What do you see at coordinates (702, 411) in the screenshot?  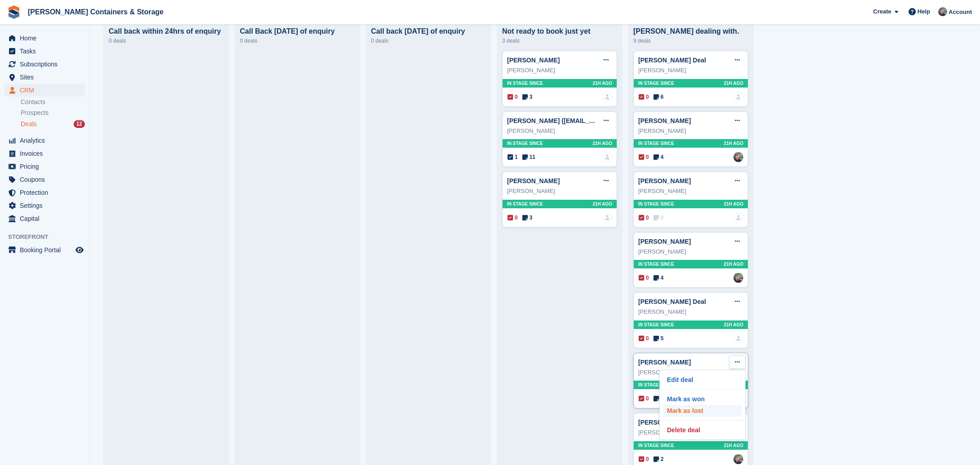 I see `a: Mark as lost` at bounding box center [702, 411].